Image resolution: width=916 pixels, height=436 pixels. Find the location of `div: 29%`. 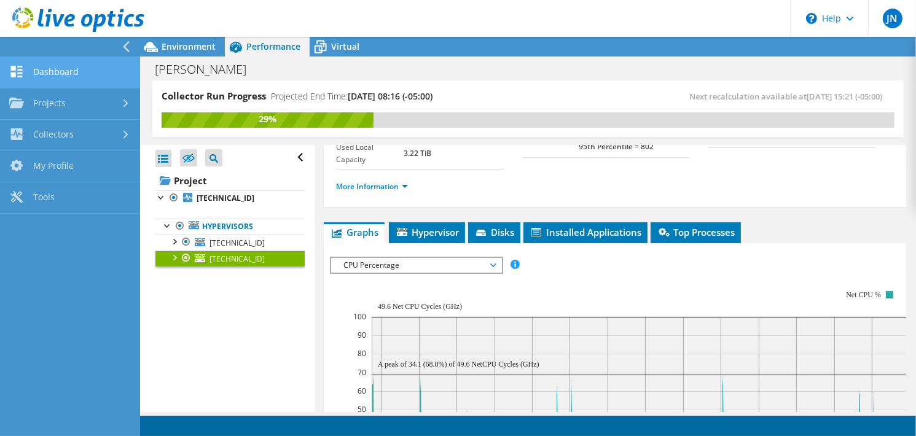

div: 29% is located at coordinates (267, 119).